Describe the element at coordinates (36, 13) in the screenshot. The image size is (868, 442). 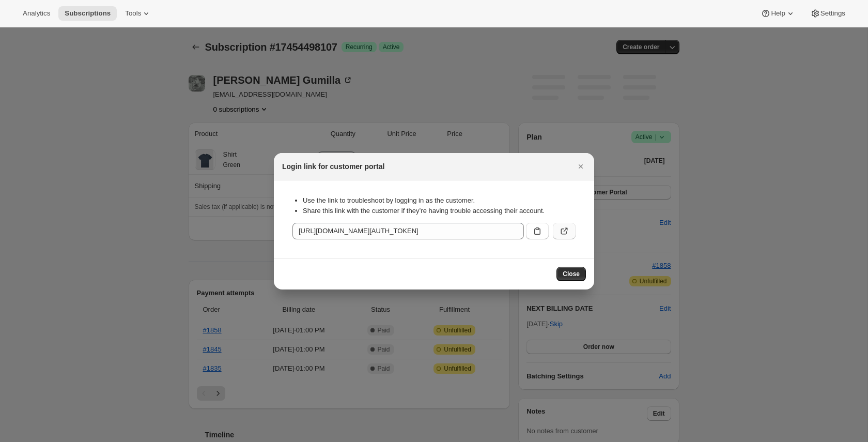
I see `span: Analytics` at that location.